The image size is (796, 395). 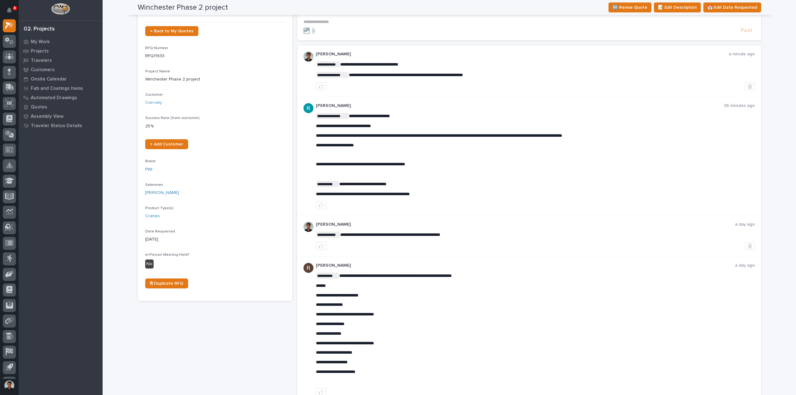 I want to click on p: Automated Drawings, so click(x=54, y=98).